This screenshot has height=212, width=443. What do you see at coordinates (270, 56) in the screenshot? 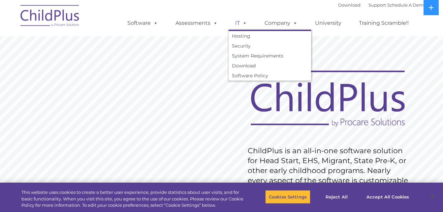
I see `a: System Requirements` at bounding box center [270, 56].